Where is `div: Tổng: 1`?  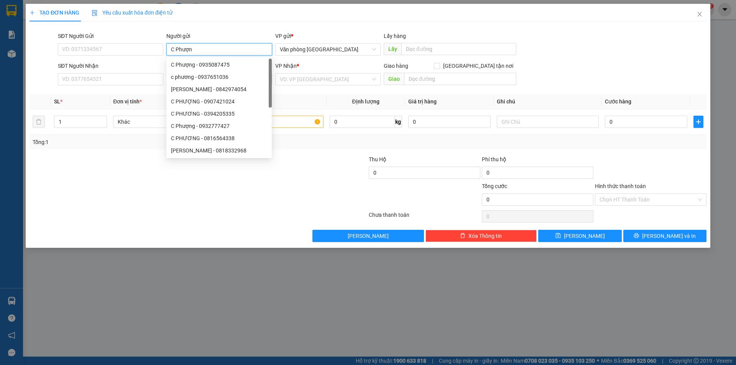 div: Tổng: 1 is located at coordinates (158, 142).